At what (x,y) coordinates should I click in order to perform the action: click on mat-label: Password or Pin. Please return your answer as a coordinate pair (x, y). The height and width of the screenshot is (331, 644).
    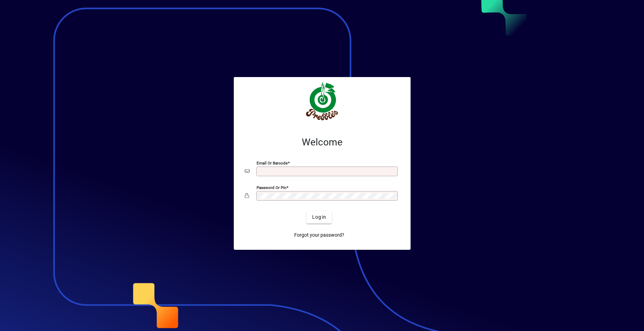
    Looking at the image, I should click on (271, 187).